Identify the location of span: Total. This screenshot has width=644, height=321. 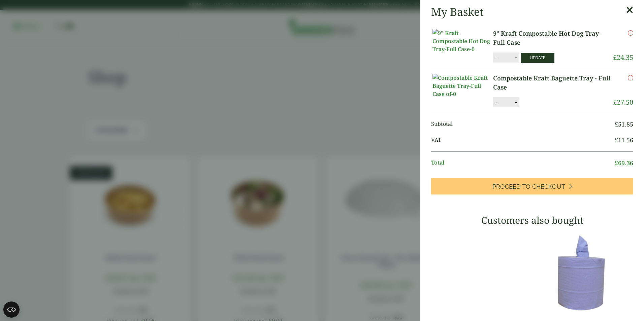
(523, 163).